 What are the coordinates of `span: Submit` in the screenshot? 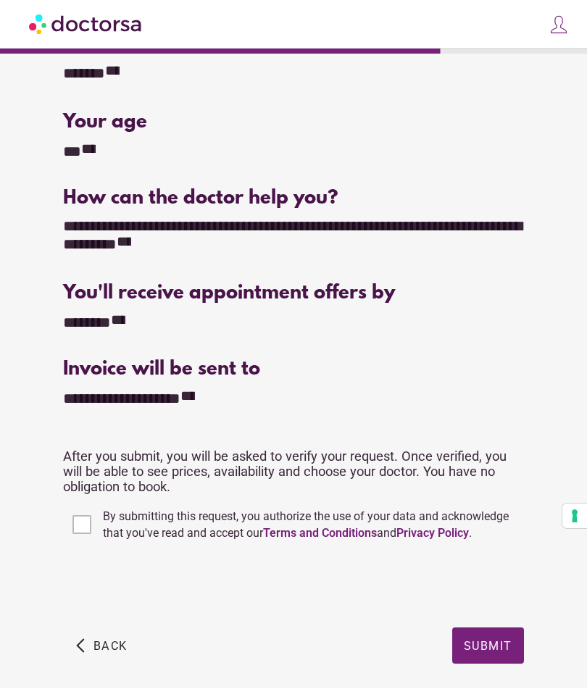 It's located at (487, 645).